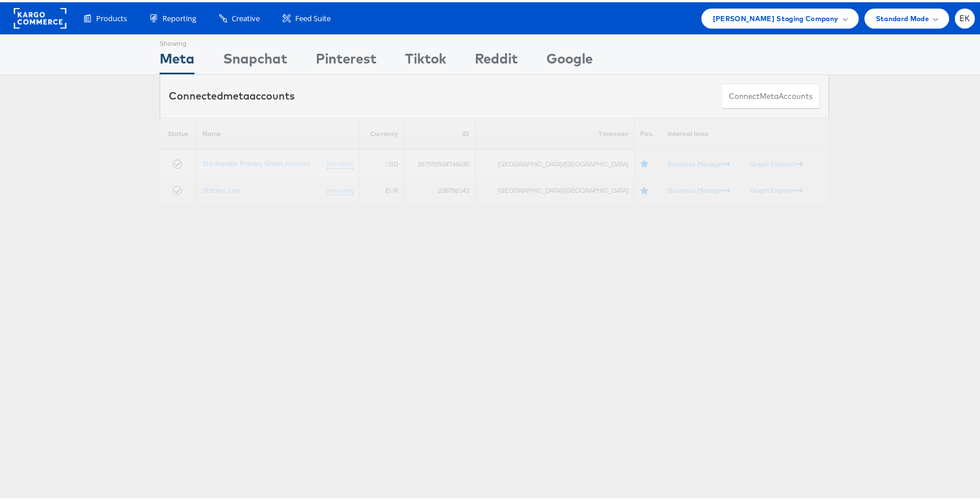 The height and width of the screenshot is (500, 980). What do you see at coordinates (346, 59) in the screenshot?
I see `div: Pinterest` at bounding box center [346, 59].